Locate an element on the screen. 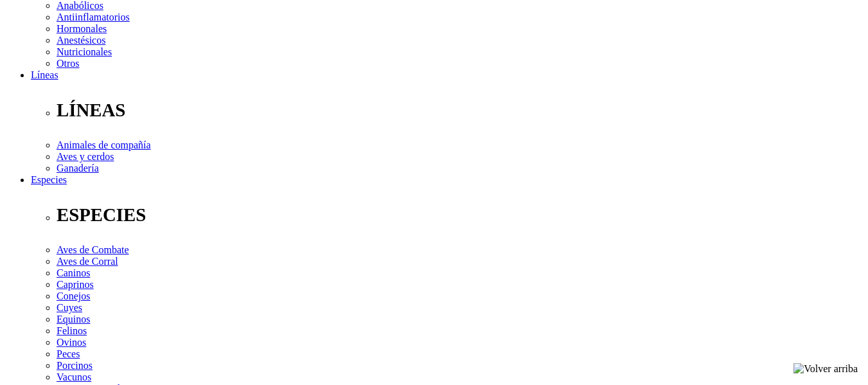  span: Ganadería is located at coordinates (78, 168).